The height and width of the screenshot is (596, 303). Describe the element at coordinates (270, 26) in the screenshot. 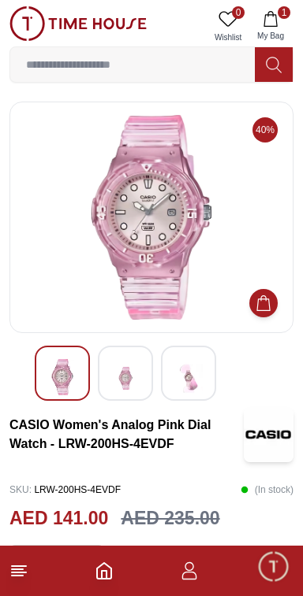

I see `button: 1My Bag` at that location.